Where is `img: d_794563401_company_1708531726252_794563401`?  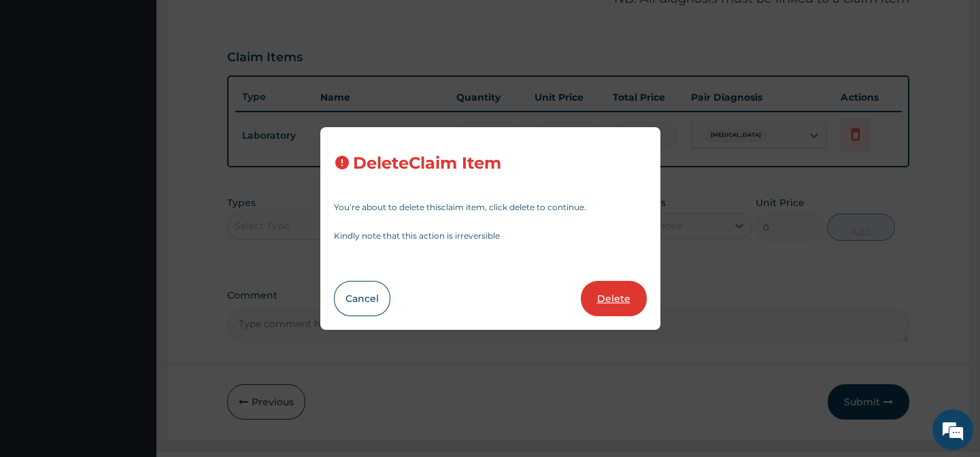 img: d_794563401_company_1708531726252_794563401 is located at coordinates (40, 85).